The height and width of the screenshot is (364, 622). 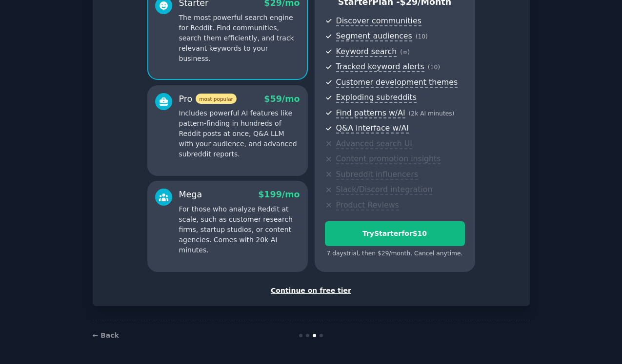 What do you see at coordinates (395, 254) in the screenshot?
I see `div: 7 days trial, then $ 29 /month . Cancel anytime.` at bounding box center [395, 254].